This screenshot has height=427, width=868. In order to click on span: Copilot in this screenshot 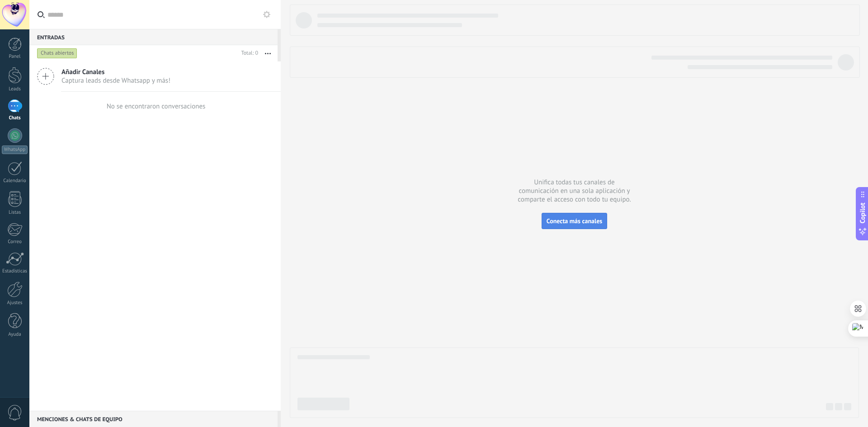, I will do `click(863, 213)`.